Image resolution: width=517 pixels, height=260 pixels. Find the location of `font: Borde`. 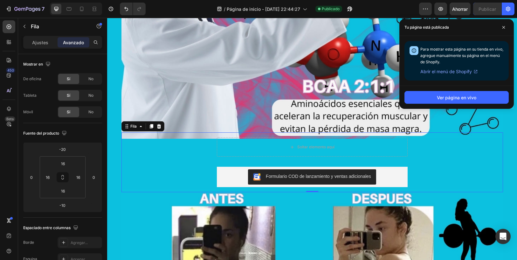

font: Borde is located at coordinates (29, 242).